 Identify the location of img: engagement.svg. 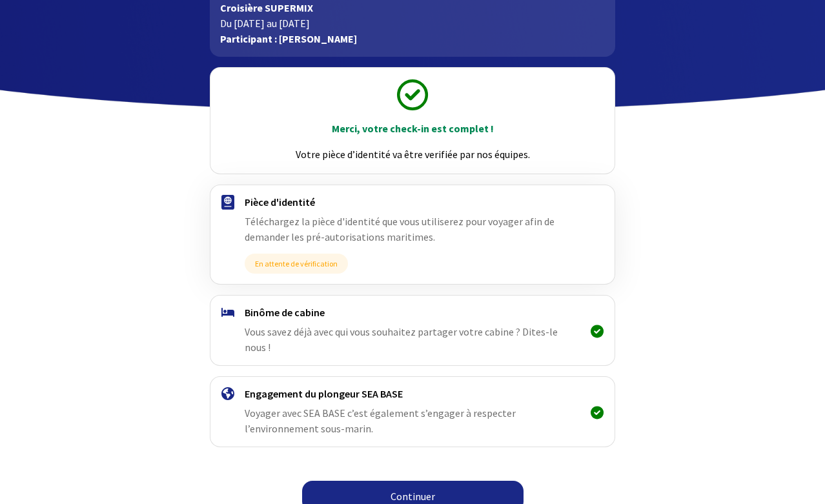
(228, 394).